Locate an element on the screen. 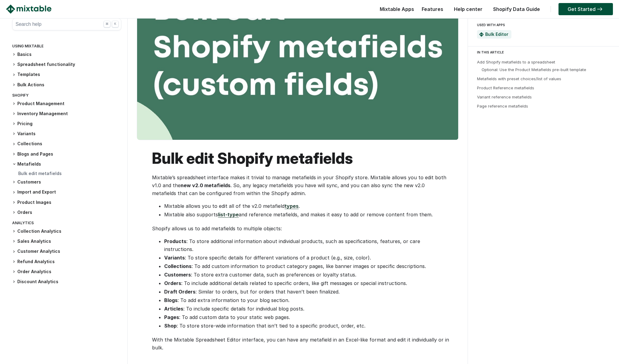  h3: Order Analytics is located at coordinates (66, 272).